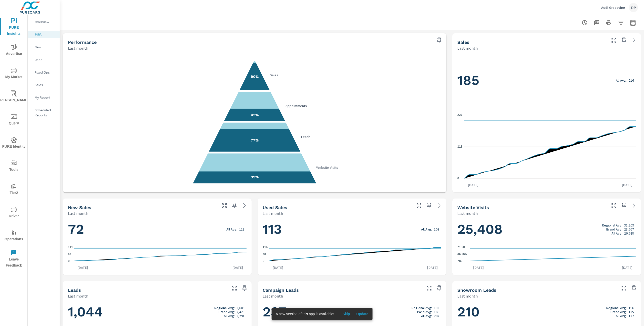  I want to click on button: "Export Report to PDF", so click(597, 23).